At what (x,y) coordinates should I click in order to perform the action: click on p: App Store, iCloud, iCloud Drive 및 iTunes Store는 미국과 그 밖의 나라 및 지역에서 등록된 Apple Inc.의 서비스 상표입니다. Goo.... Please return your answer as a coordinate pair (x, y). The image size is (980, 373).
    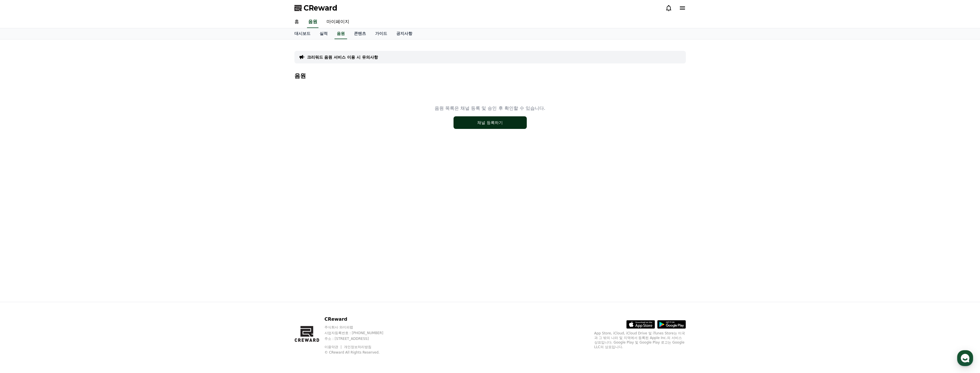
    Looking at the image, I should click on (640, 341).